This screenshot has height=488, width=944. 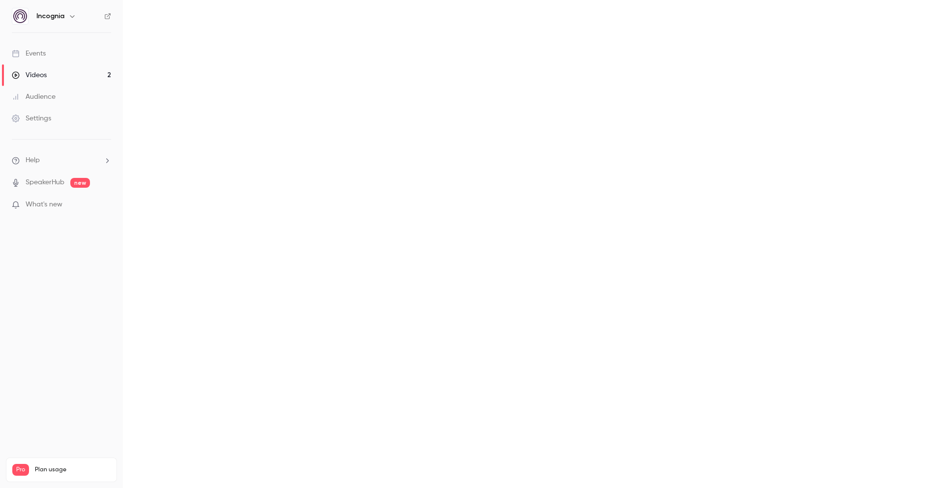 I want to click on span: What's new, so click(x=44, y=205).